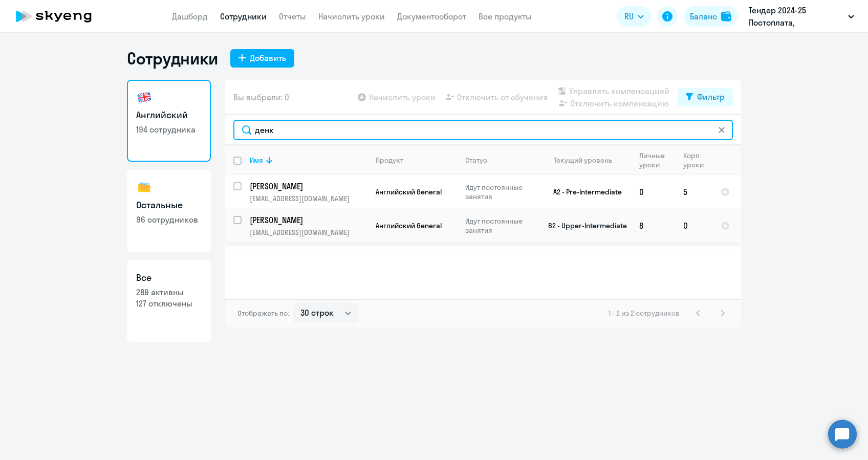  Describe the element at coordinates (145, 97) in the screenshot. I see `img: english` at that location.